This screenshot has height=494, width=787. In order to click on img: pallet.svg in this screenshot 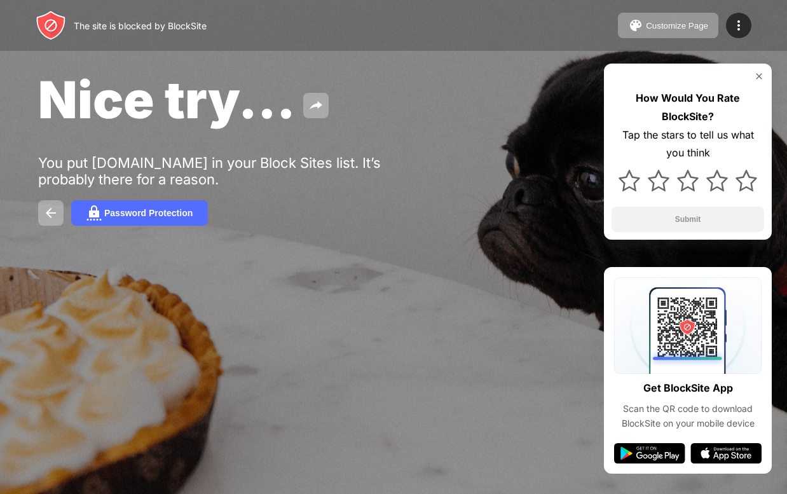, I will do `click(636, 25)`.